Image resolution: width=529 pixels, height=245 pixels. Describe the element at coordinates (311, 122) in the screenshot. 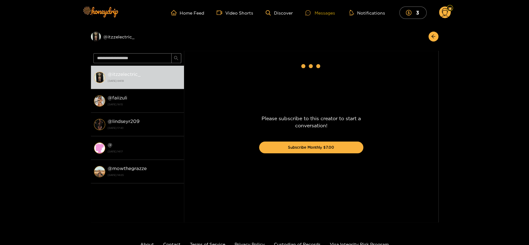

I see `p: Please subscribe to this creator to start a conversation!` at that location.